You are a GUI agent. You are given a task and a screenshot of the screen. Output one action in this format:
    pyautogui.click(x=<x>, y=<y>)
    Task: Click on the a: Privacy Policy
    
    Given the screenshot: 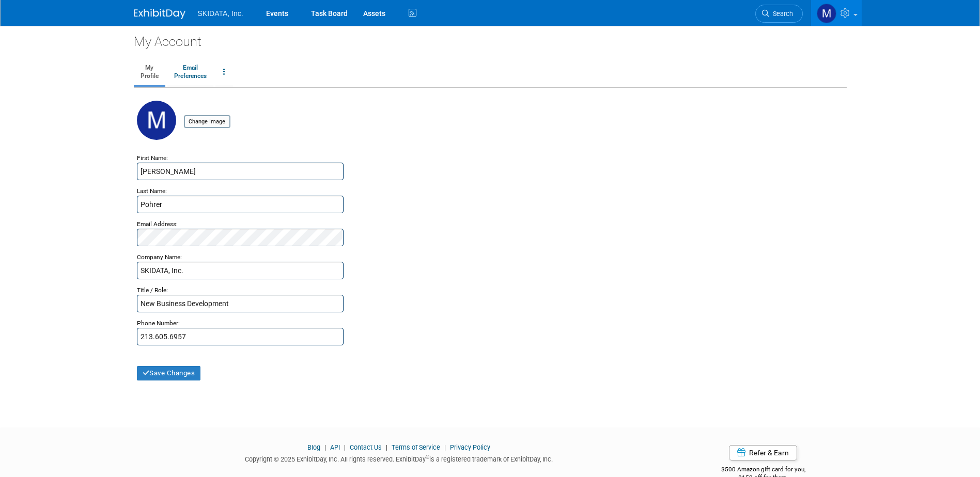 What is the action you would take?
    pyautogui.click(x=470, y=447)
    